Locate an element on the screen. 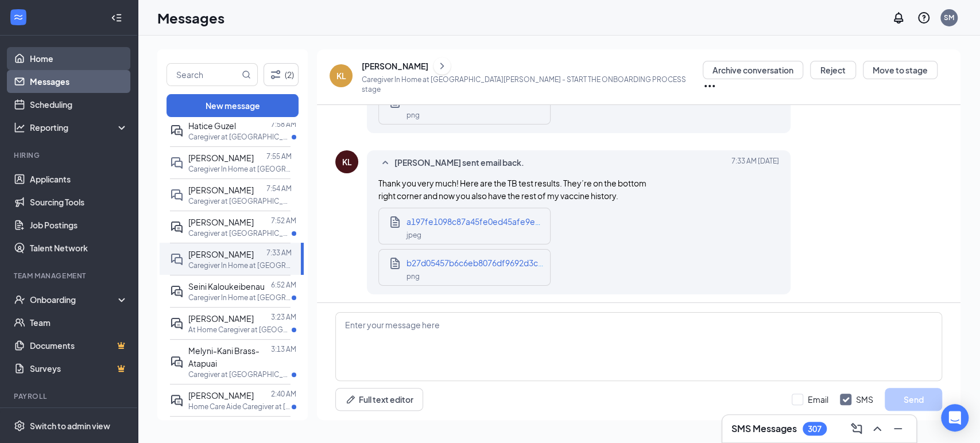 The height and width of the screenshot is (443, 980). div: Hiring is located at coordinates (70, 155).